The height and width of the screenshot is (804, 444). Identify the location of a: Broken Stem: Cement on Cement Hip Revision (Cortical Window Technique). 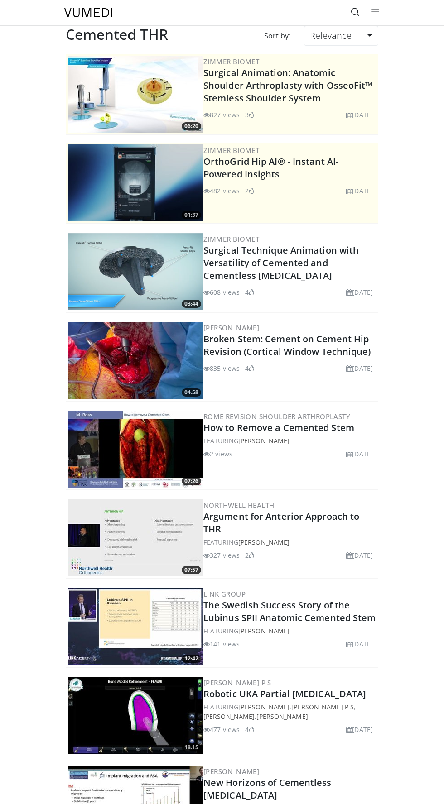
(287, 345).